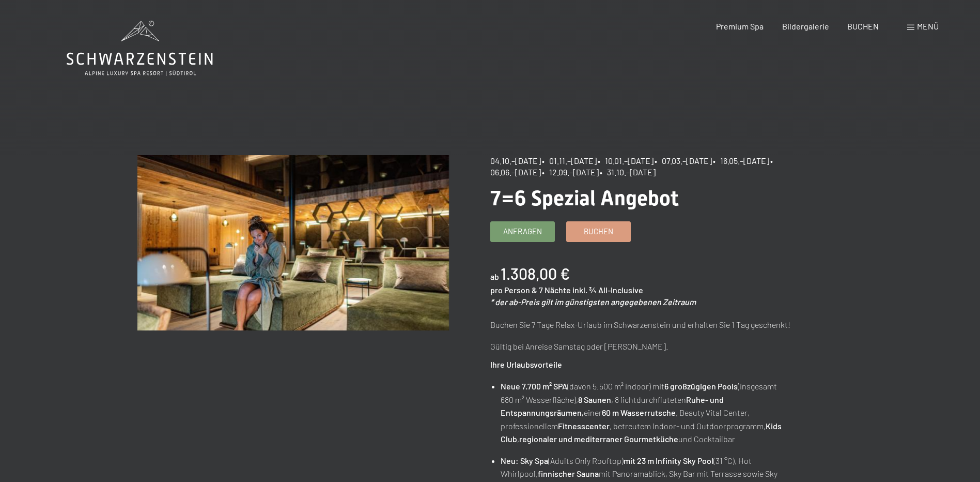 This screenshot has height=482, width=980. Describe the element at coordinates (594, 399) in the screenshot. I see `strong: 8 Saunen` at that location.